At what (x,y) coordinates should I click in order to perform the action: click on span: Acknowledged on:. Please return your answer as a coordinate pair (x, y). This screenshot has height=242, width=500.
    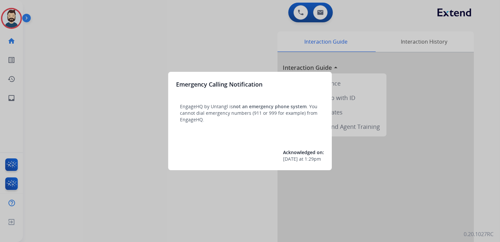
    Looking at the image, I should click on (303, 152).